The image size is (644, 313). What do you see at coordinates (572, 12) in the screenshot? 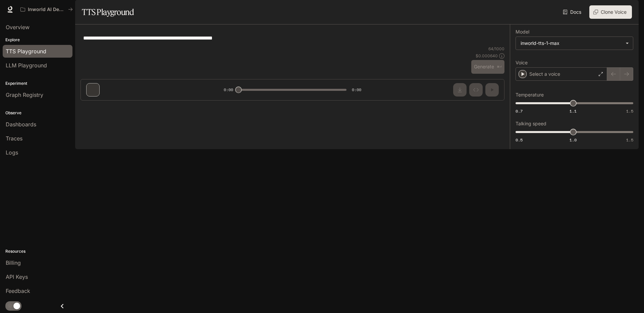
I see `a: Docs` at bounding box center [572, 12].